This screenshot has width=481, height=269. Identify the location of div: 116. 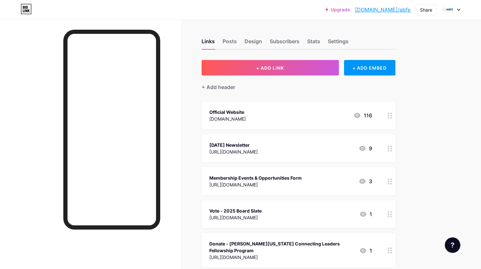
(363, 116).